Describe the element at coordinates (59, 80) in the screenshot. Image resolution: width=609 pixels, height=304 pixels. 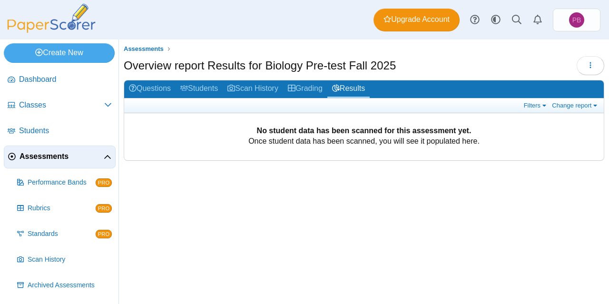
I see `a: Dashboard` at that location.